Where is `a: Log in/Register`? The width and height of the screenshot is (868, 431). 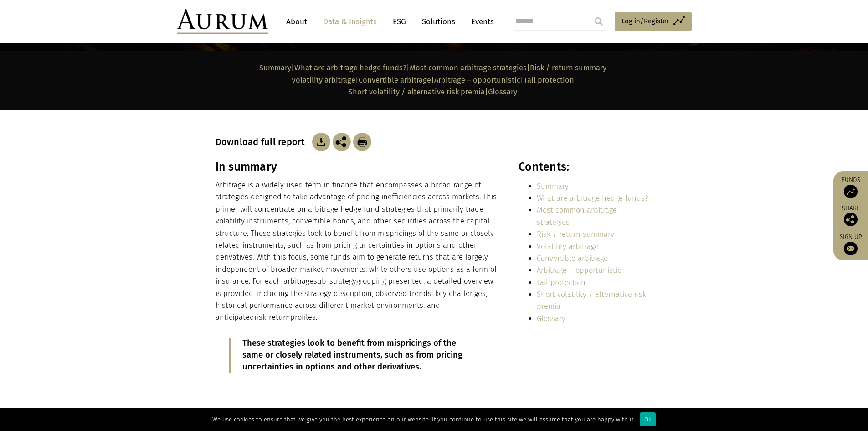 a: Log in/Register is located at coordinates (653, 22).